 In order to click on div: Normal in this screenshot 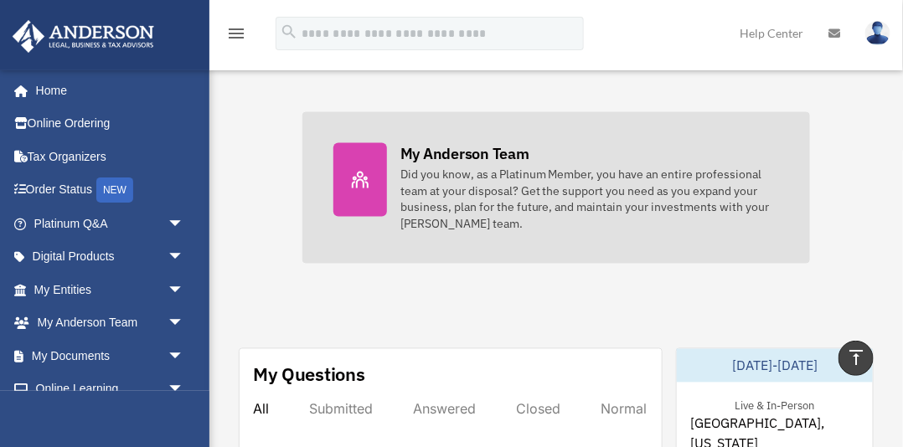, I will do `click(623, 409)`.